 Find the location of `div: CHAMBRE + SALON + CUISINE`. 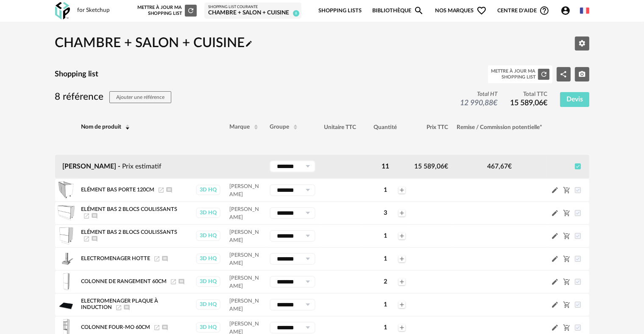

div: CHAMBRE + SALON + CUISINE is located at coordinates (253, 13).